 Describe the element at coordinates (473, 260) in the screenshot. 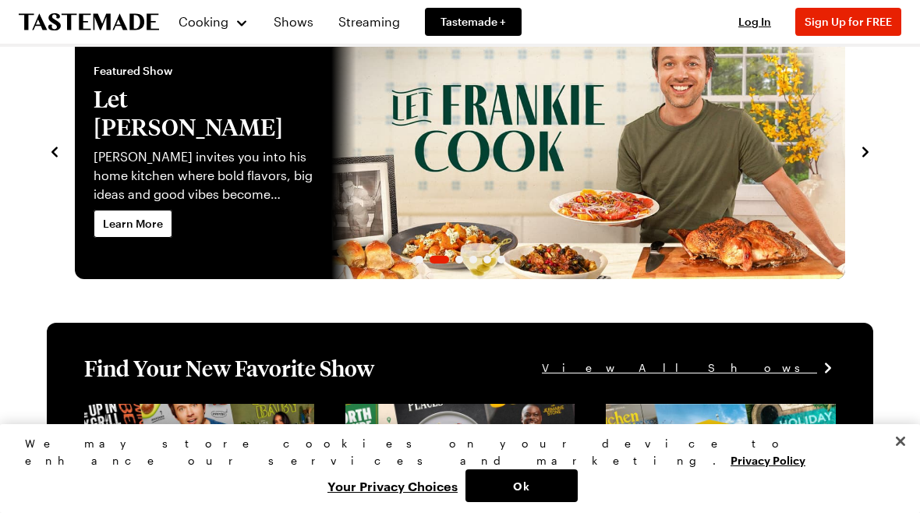

I see `span: Go to slide 4` at that location.